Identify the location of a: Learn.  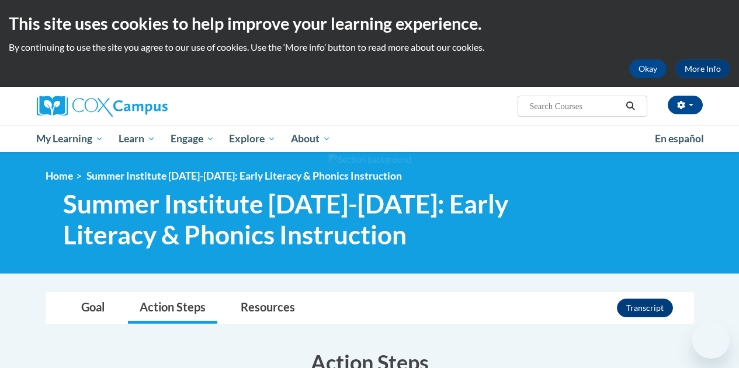
(137, 139).